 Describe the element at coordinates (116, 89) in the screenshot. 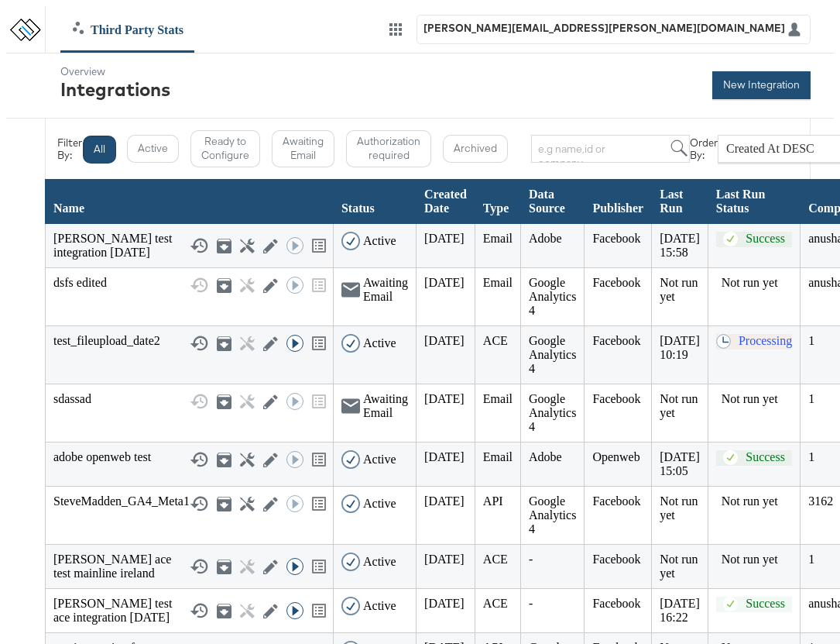

I see `div: Integrations` at that location.